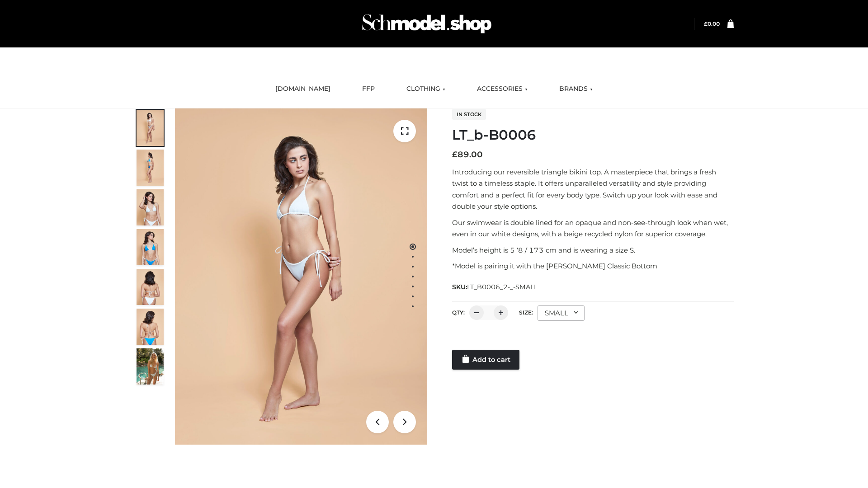 Image resolution: width=868 pixels, height=488 pixels. Describe the element at coordinates (592, 189) in the screenshot. I see `p: Introducing our reversible triangle bikini top. A masterpiece that brings a fresh twist to a time...` at that location.